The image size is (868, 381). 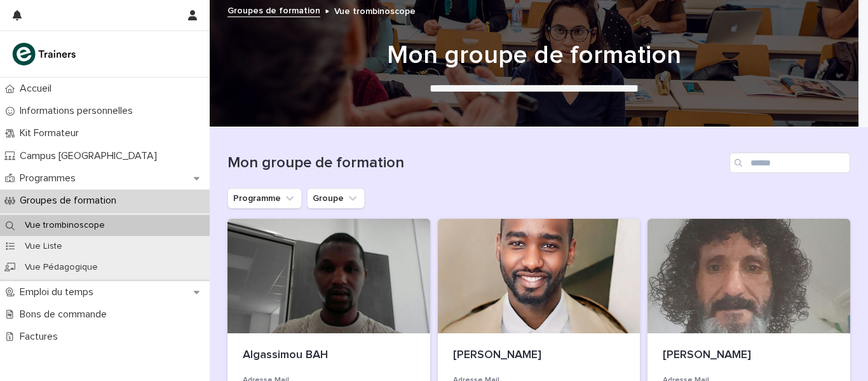 I want to click on p: Bons de commande, so click(x=66, y=314).